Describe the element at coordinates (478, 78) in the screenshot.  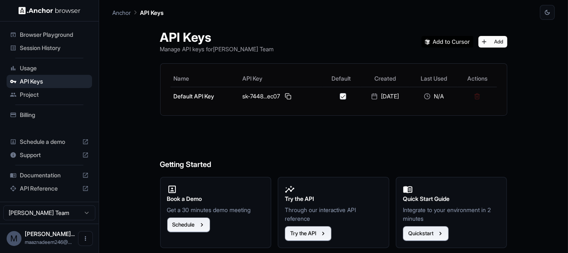
I see `th: Actions` at that location.